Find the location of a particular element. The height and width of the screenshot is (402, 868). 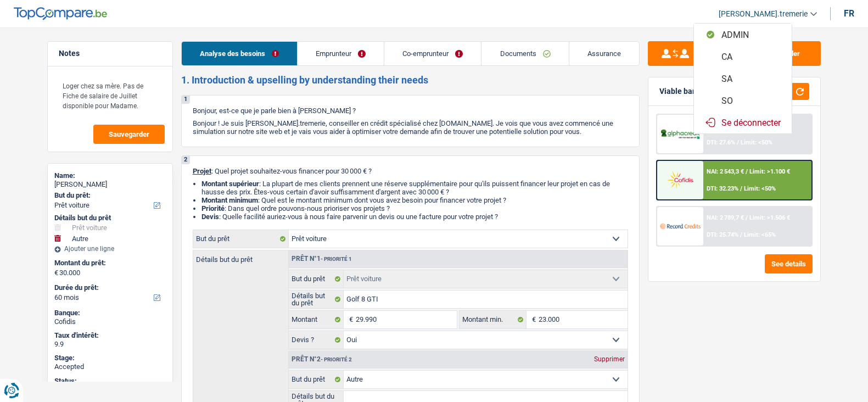

div: Banque: is located at coordinates (109, 313).